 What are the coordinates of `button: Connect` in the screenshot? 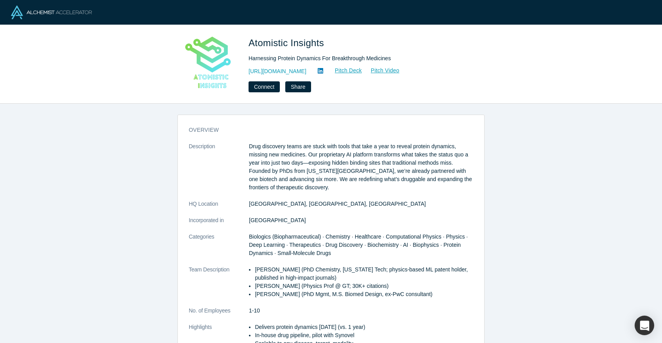 It's located at (264, 87).